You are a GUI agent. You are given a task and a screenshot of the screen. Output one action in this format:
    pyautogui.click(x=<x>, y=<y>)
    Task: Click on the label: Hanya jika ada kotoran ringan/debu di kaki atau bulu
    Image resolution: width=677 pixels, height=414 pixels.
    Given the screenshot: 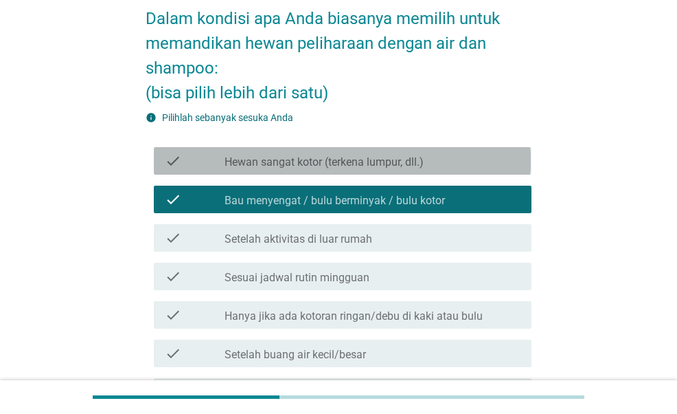 What is the action you would take?
    pyautogui.click(x=354, y=316)
    